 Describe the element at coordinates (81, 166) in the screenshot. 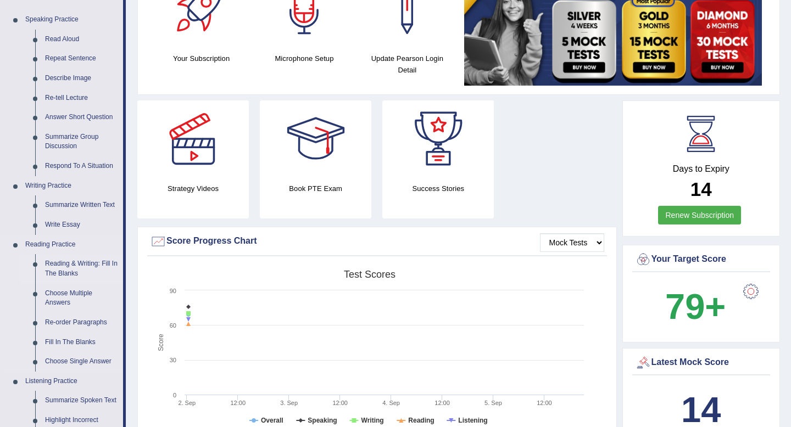

I see `a: Respond To A Situation` at that location.